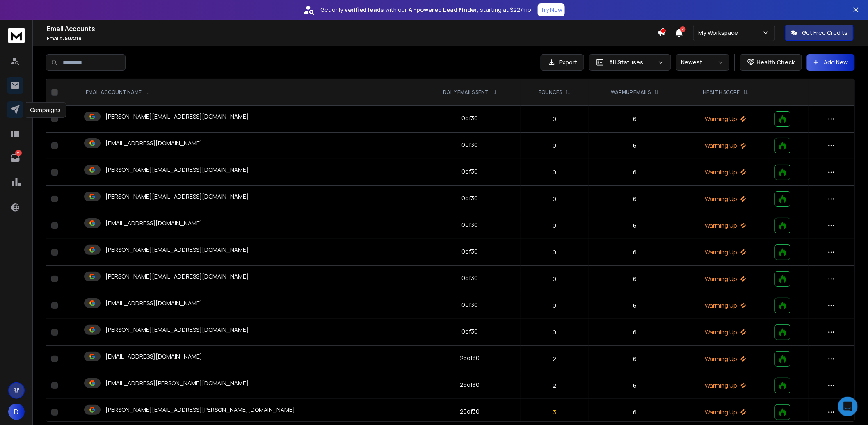 The width and height of the screenshot is (868, 425). I want to click on p: Try Now, so click(551, 10).